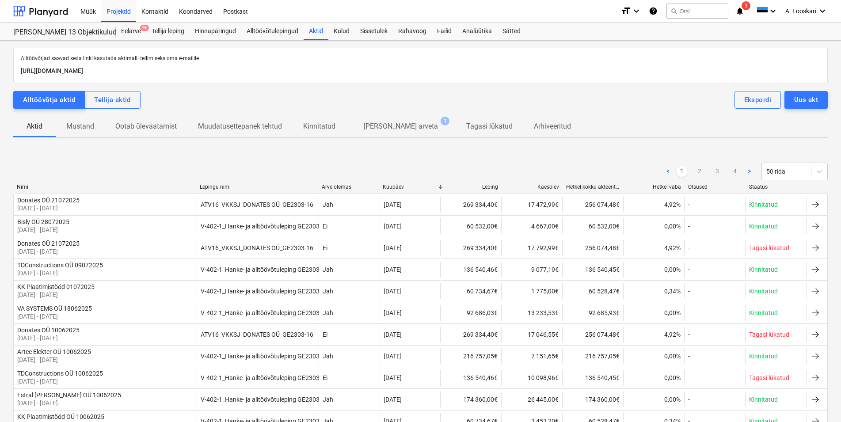  What do you see at coordinates (758, 100) in the screenshot?
I see `button: Ekspordi` at bounding box center [758, 100].